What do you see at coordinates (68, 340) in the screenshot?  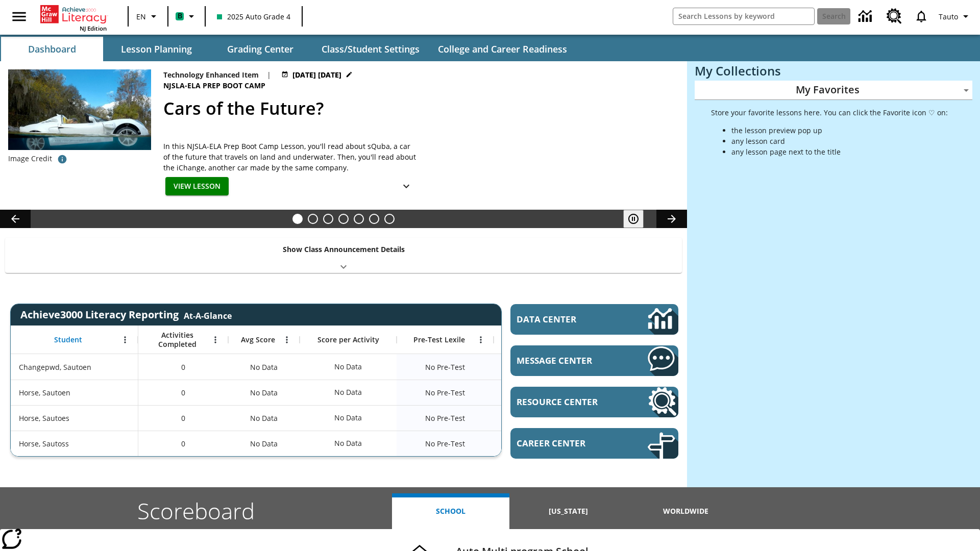 I see `span: Student` at bounding box center [68, 340].